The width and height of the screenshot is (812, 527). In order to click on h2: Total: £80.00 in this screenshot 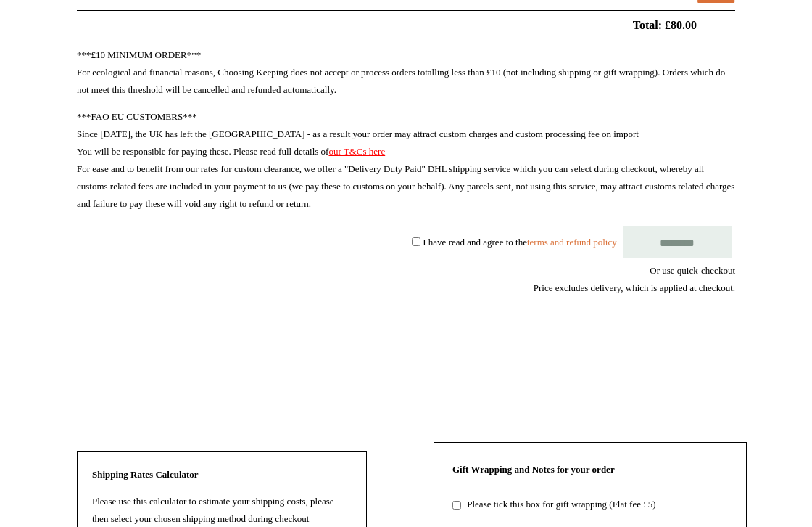, I will do `click(406, 24)`.